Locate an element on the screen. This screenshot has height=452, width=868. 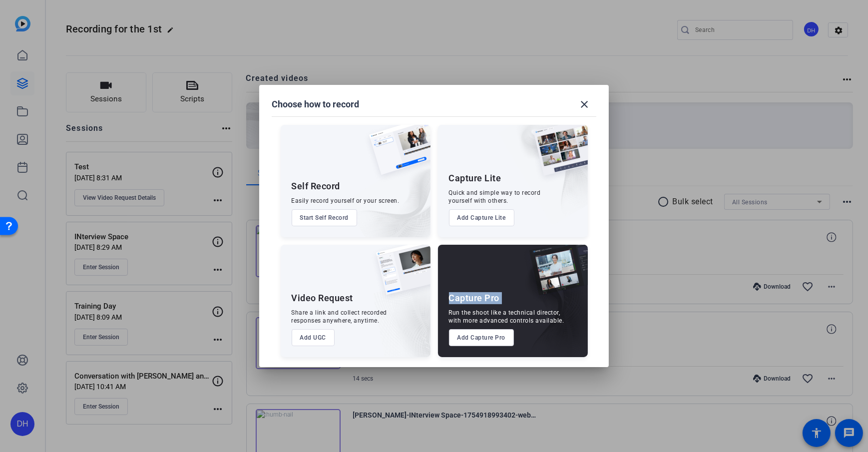
img: capture-lite.png is located at coordinates (557, 155).